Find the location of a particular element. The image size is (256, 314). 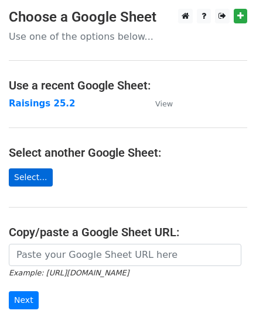

h4: Copy/paste a Google Sheet URL: is located at coordinates (128, 232).